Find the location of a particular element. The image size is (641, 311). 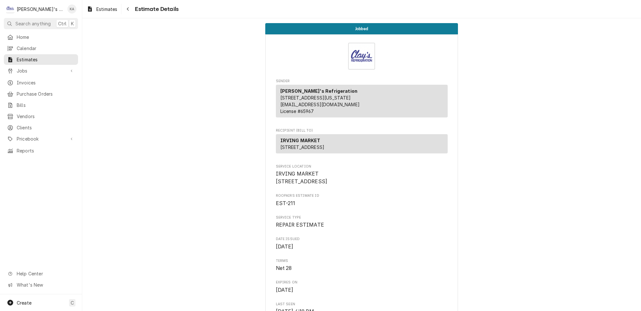

span: Bills is located at coordinates (46, 105).